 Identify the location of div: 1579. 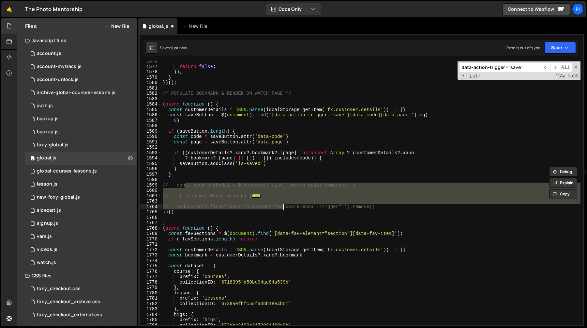
(151, 77).